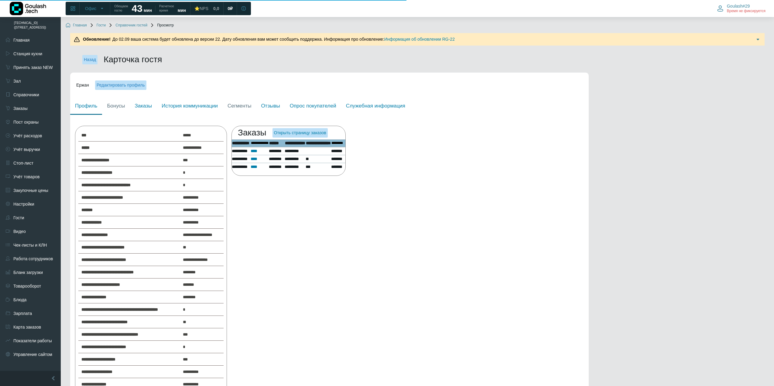  I want to click on a: Заказы, so click(143, 106).